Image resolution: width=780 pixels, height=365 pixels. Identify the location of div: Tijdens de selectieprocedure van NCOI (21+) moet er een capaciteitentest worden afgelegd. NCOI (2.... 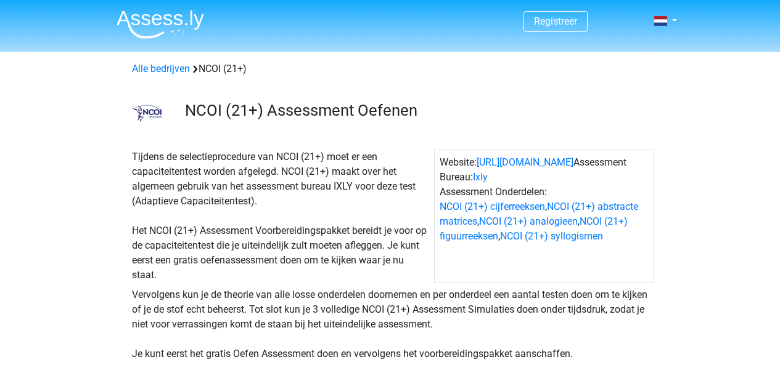
(280, 216).